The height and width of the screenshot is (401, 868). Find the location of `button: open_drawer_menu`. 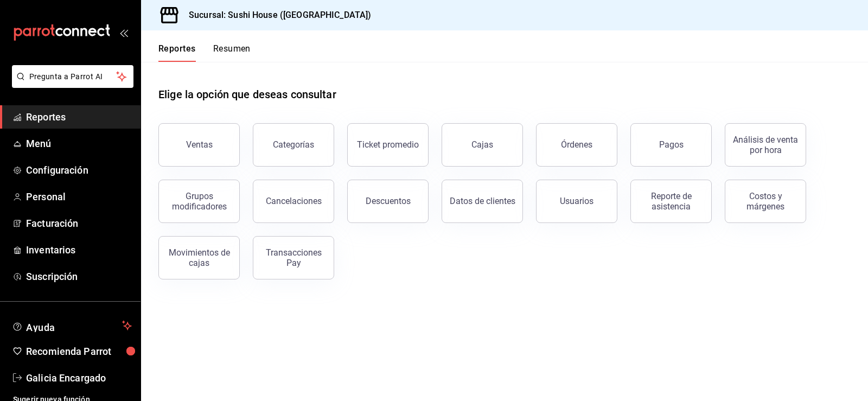

button: open_drawer_menu is located at coordinates (123, 33).